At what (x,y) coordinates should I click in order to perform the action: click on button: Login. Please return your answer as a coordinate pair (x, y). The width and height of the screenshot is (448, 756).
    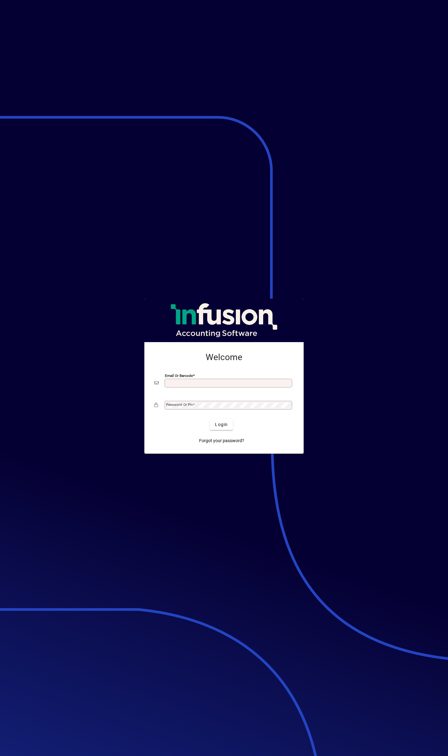
    Looking at the image, I should click on (221, 425).